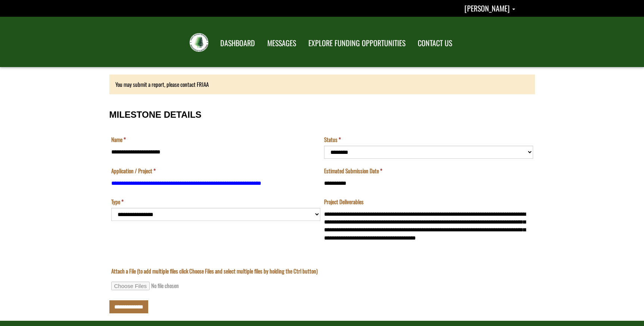 The height and width of the screenshot is (326, 644). Describe the element at coordinates (237, 43) in the screenshot. I see `a: DASHBOARD` at that location.